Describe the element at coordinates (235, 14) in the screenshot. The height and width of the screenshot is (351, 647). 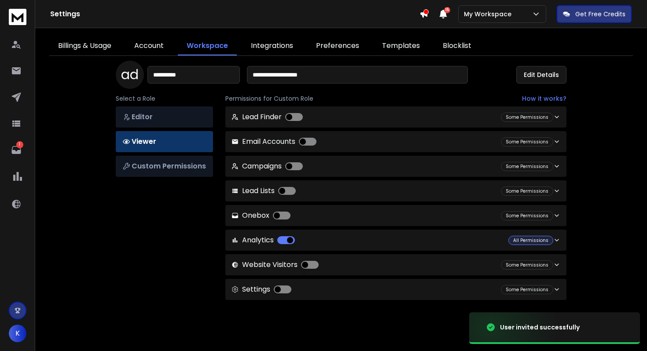
I see `h1: Settings` at that location.